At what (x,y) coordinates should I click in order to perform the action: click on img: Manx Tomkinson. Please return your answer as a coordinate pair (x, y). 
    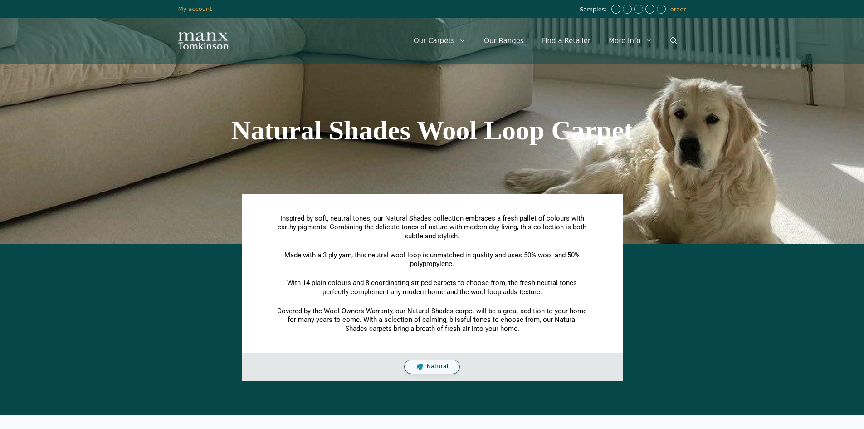
    Looking at the image, I should click on (203, 41).